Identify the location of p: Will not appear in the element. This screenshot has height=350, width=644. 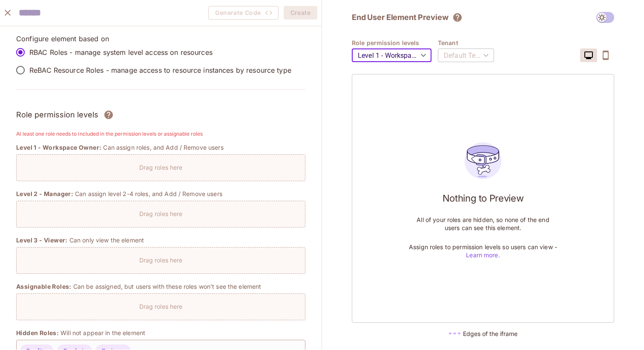
(103, 333).